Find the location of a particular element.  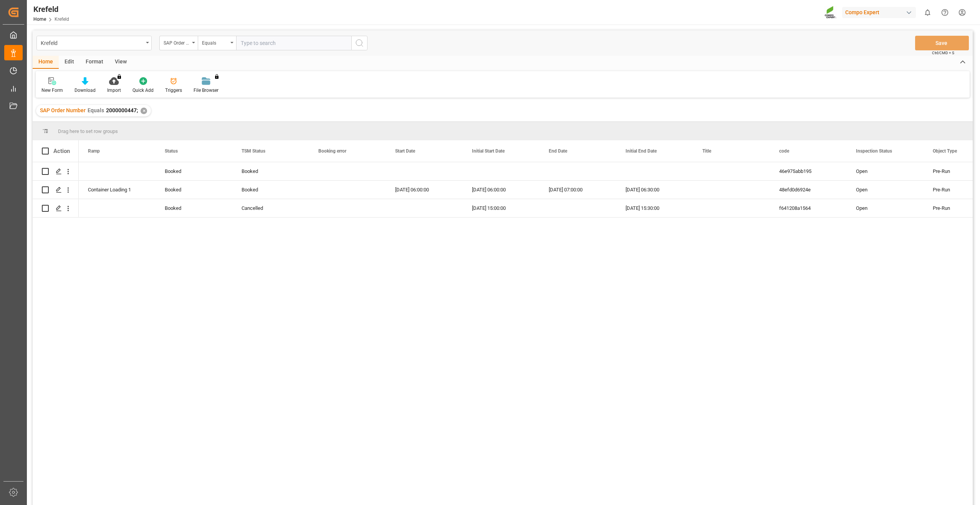

span: code is located at coordinates (784, 151).